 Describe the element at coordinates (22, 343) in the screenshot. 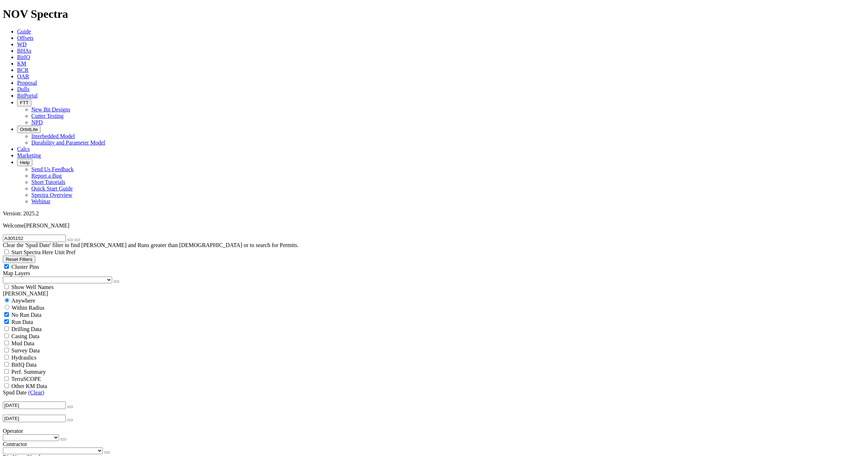

I see `span: Mud Data` at that location.